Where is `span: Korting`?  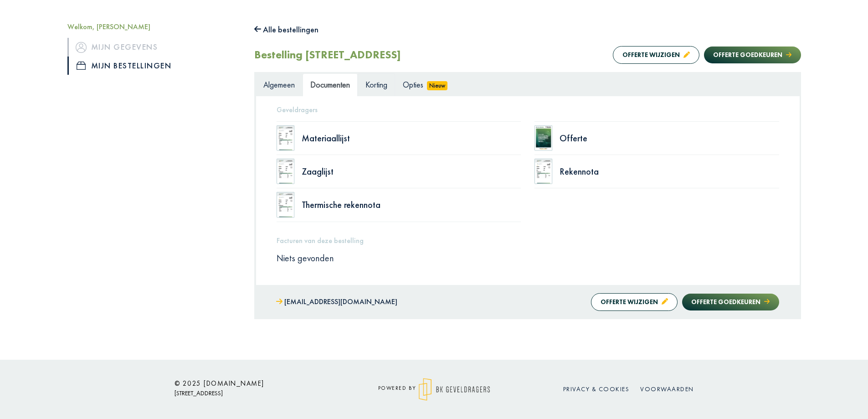
span: Korting is located at coordinates (376, 84).